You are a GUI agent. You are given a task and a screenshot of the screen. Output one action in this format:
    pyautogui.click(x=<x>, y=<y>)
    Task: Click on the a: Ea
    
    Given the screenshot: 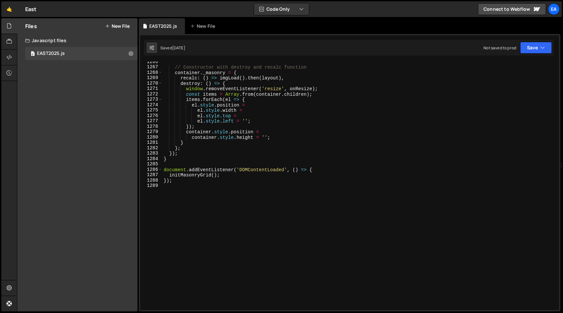 What is the action you would take?
    pyautogui.click(x=553, y=9)
    